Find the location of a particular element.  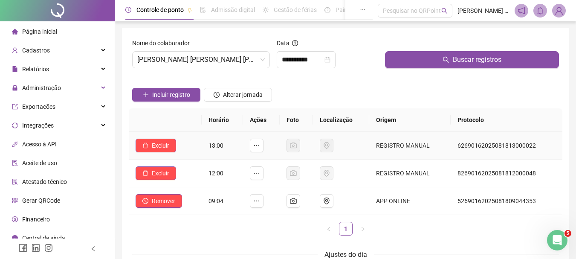

th: Protocolo is located at coordinates (507, 120).